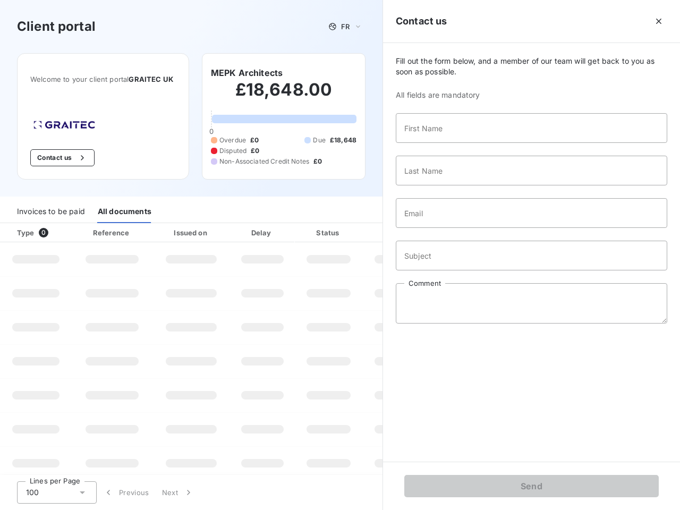  What do you see at coordinates (421, 21) in the screenshot?
I see `h5: Contact us` at bounding box center [421, 21].